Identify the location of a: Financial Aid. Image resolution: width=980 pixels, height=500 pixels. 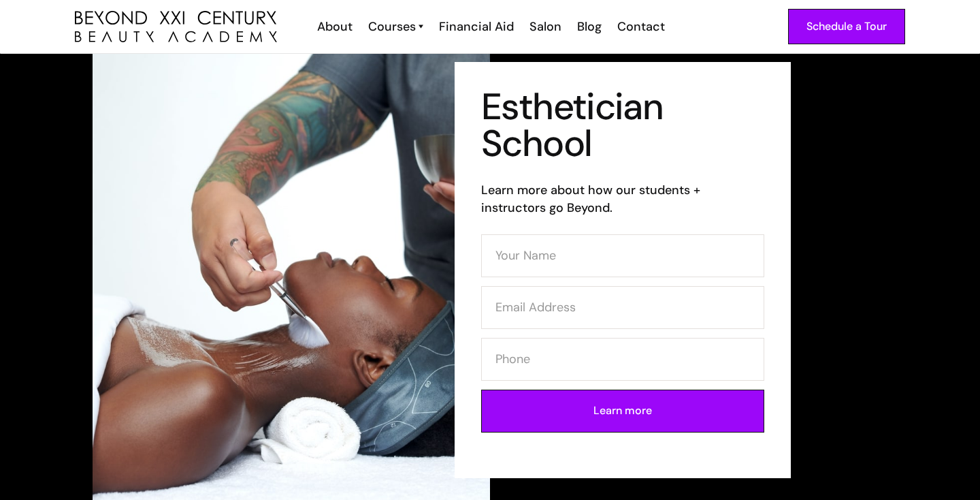
(475, 27).